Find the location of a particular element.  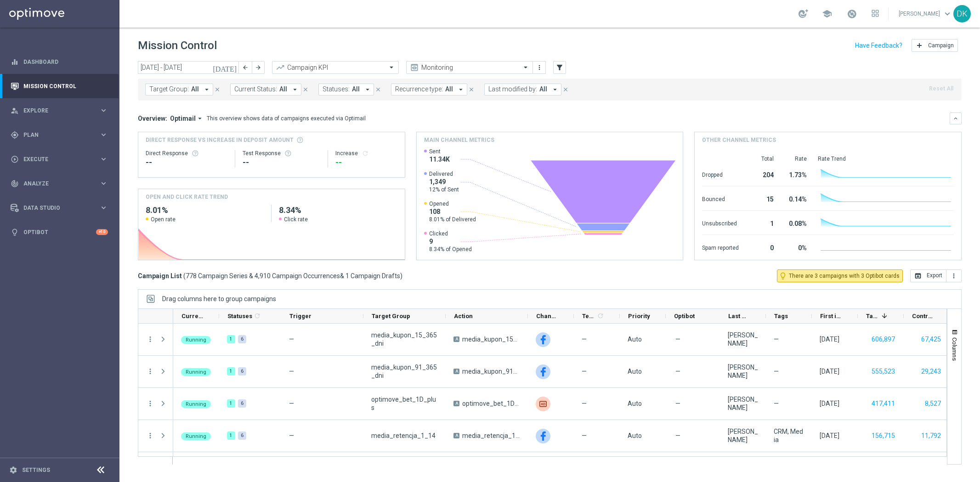

span: Drag columns here to group campaigns is located at coordinates (220, 299).